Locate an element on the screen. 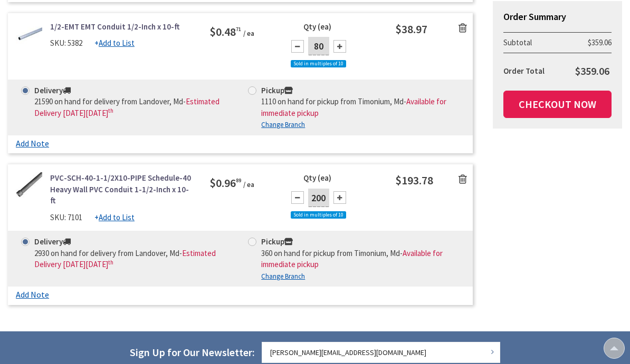  a: Checkout Now is located at coordinates (557, 104).